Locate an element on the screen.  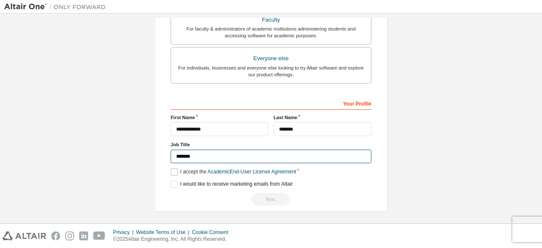
div: Faculty is located at coordinates (271, 20).